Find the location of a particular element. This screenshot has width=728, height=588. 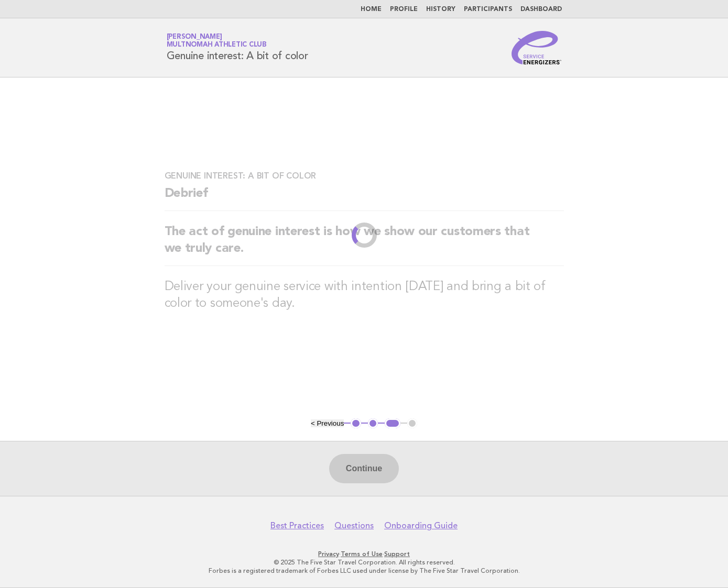

a: Profile is located at coordinates (404, 10).